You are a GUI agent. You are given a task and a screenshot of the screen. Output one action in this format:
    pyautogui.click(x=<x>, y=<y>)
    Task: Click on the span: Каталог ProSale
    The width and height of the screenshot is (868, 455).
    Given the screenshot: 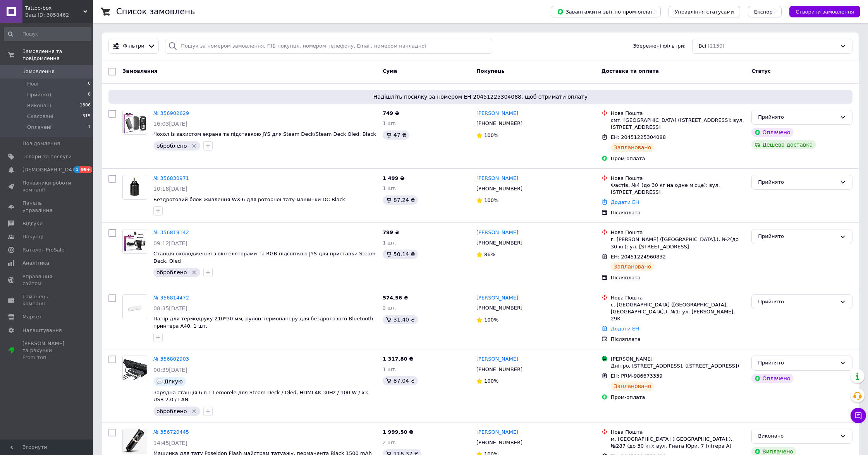 What is the action you would take?
    pyautogui.click(x=44, y=250)
    